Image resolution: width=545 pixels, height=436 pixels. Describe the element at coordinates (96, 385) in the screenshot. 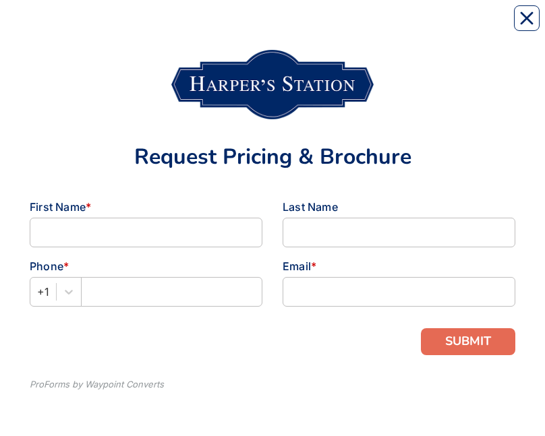

I see `div: ProForms by Waypoint Converts` at that location.